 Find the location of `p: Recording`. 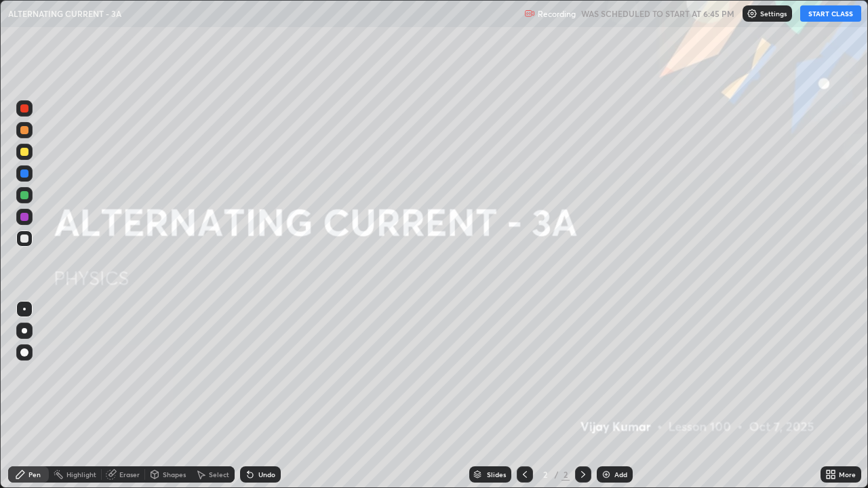

p: Recording is located at coordinates (556, 14).